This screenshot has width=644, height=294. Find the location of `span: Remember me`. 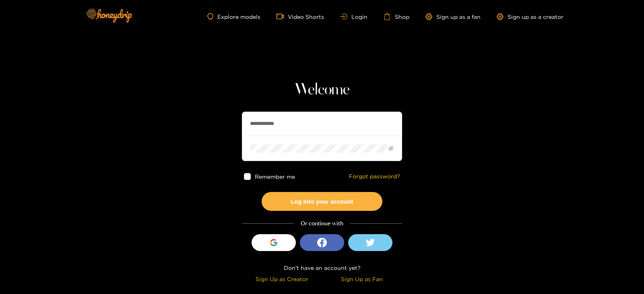

span: Remember me is located at coordinates (275, 176).